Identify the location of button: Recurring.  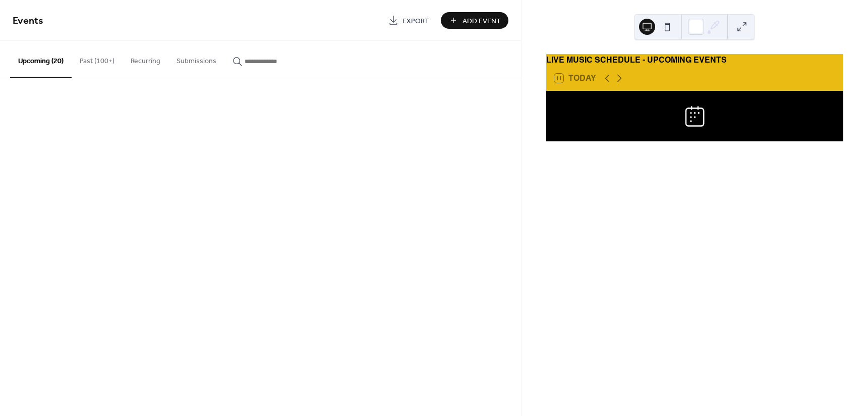
(145, 58).